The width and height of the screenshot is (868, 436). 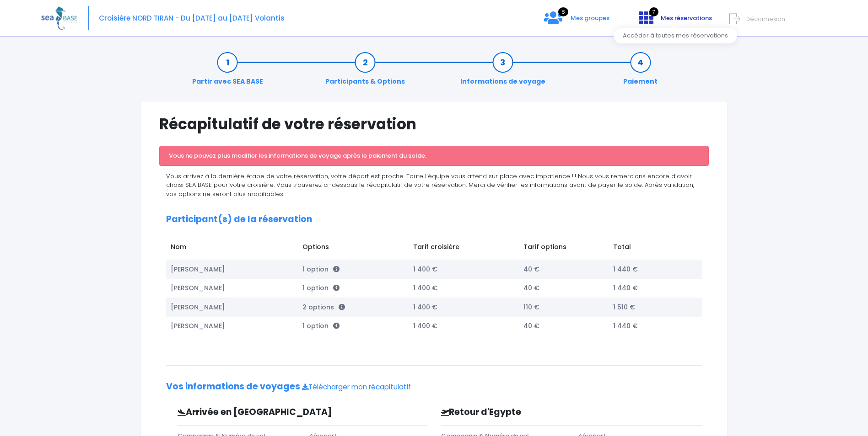 What do you see at coordinates (434, 156) in the screenshot?
I see `div: Vous ne pouvez plus modifier les informations de voyage après le paiement du solde.` at bounding box center [434, 156].